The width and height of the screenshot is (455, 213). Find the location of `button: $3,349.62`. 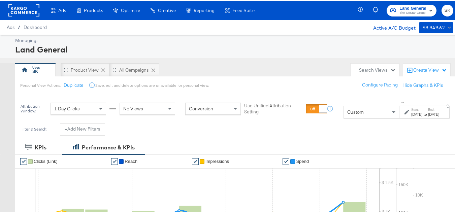

button: $3,349.62 is located at coordinates (437, 27).